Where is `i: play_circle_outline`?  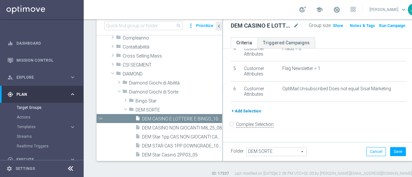
i: play_circle_outline is located at coordinates (10, 160).